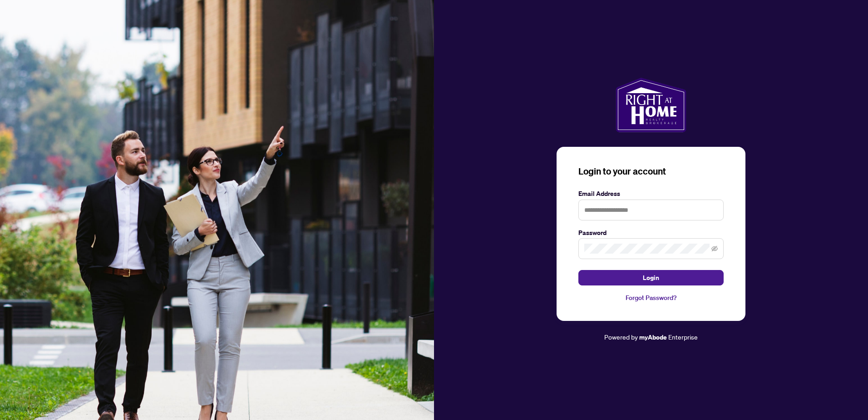 The width and height of the screenshot is (868, 420). I want to click on span: Powered by, so click(621, 336).